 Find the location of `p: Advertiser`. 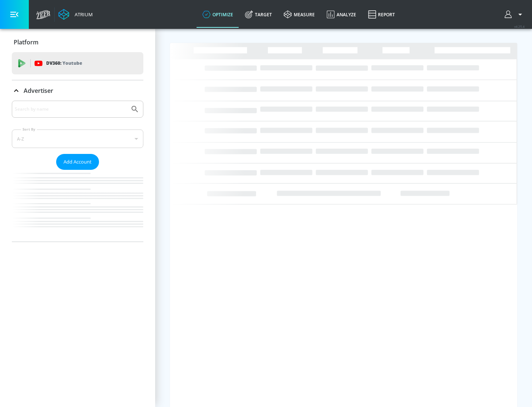

p: Advertiser is located at coordinates (38, 90).